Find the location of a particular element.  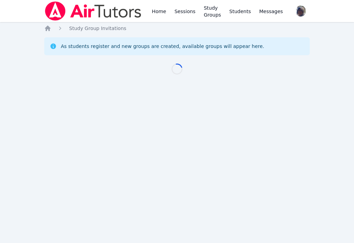

a: Study Group Invitations is located at coordinates (98, 28).